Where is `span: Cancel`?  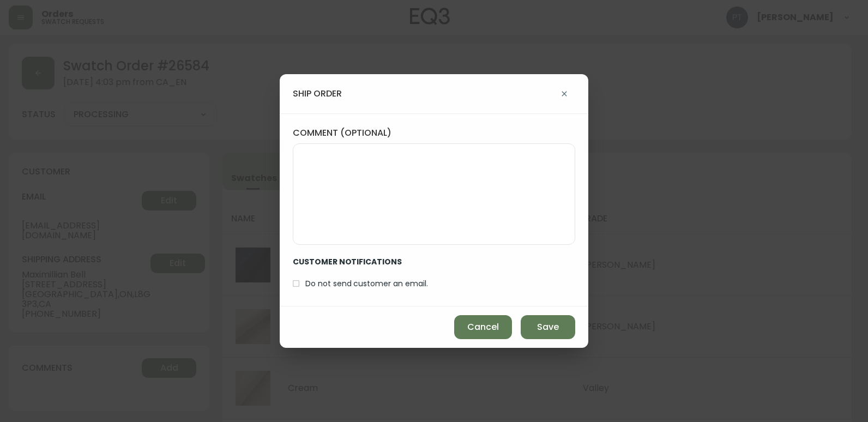 span: Cancel is located at coordinates (483, 328).